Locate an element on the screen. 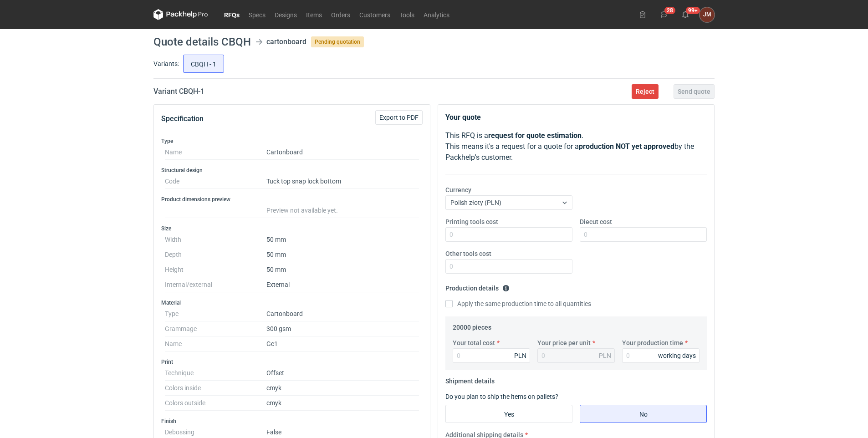  h3: Structural design is located at coordinates (292, 170).